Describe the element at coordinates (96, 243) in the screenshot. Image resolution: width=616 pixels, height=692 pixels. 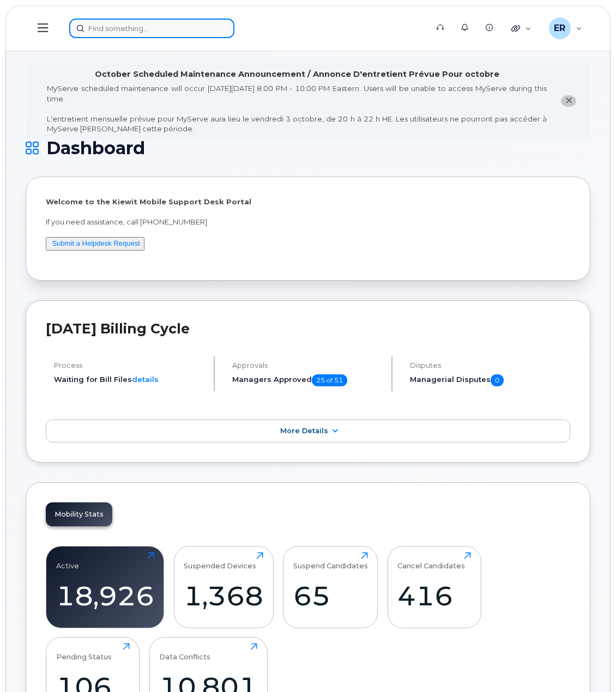
I see `a: Submit a Helpdesk Request` at that location.